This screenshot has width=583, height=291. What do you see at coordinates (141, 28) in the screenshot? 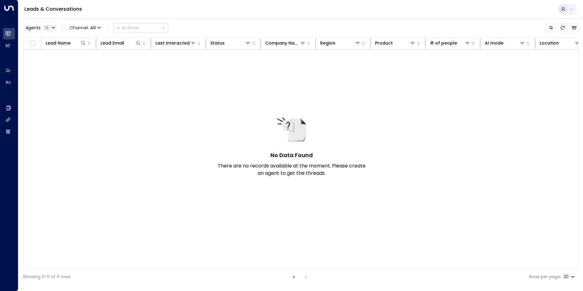
I see `button: Actions` at bounding box center [141, 28].